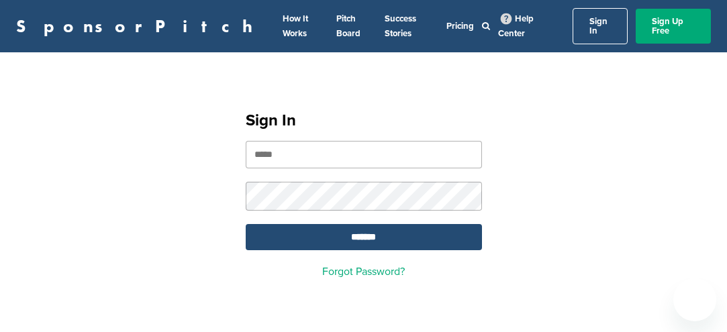 Image resolution: width=727 pixels, height=332 pixels. I want to click on a: SponsorPitch, so click(138, 26).